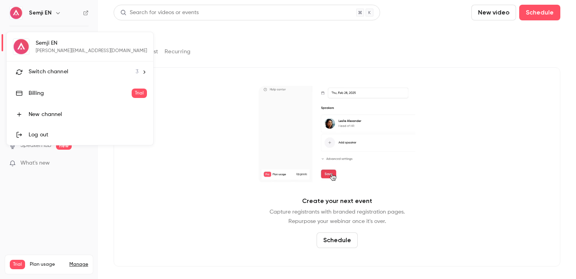 Image resolution: width=576 pixels, height=279 pixels. What do you see at coordinates (88, 114) in the screenshot?
I see `div: New channel` at bounding box center [88, 114].